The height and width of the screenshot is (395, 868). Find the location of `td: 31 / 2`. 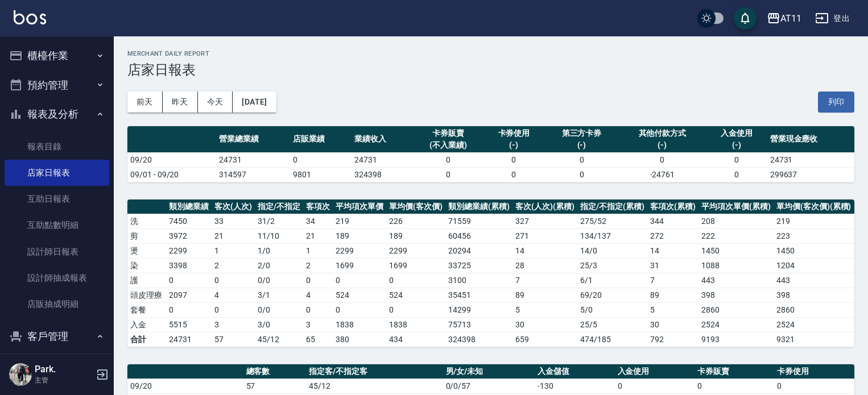

td: 31 / 2 is located at coordinates (279, 221).